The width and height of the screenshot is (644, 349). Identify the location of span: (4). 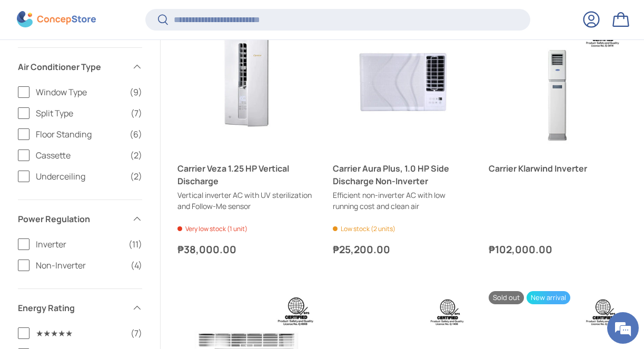
(137, 266).